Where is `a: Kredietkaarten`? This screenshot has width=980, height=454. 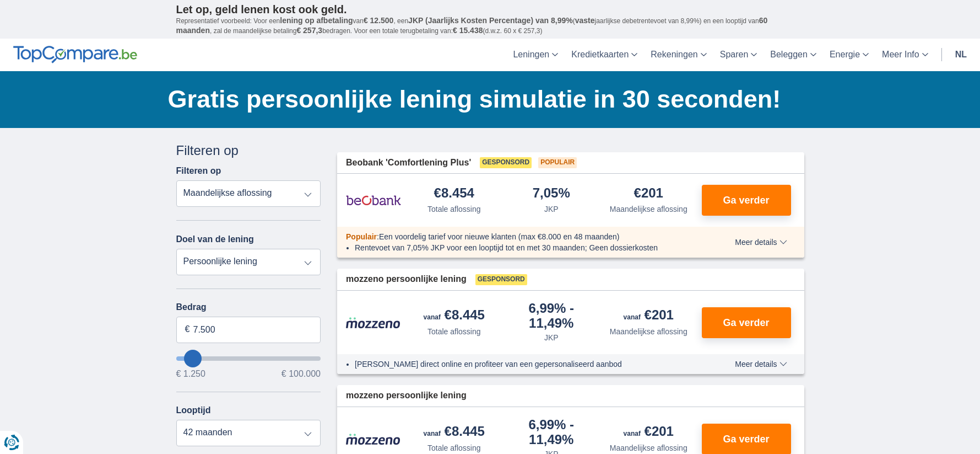
a: Kredietkaarten is located at coordinates (604, 55).